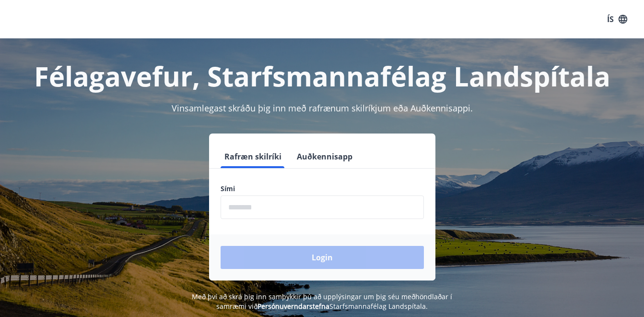 This screenshot has height=317, width=644. What do you see at coordinates (325, 157) in the screenshot?
I see `button: Auðkennisapp` at bounding box center [325, 157].